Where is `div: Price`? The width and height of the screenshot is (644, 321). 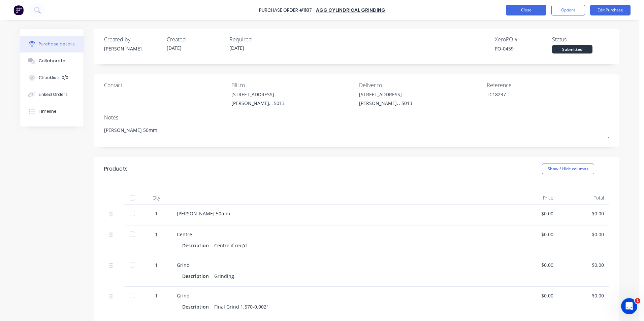
div: Price is located at coordinates (533, 198).